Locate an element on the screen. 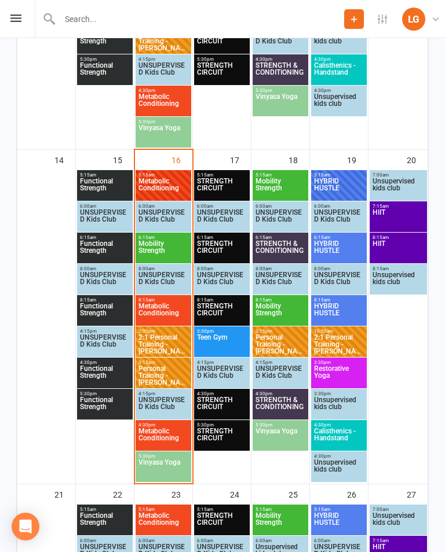 The width and height of the screenshot is (445, 552). span: 7:00am is located at coordinates (398, 510).